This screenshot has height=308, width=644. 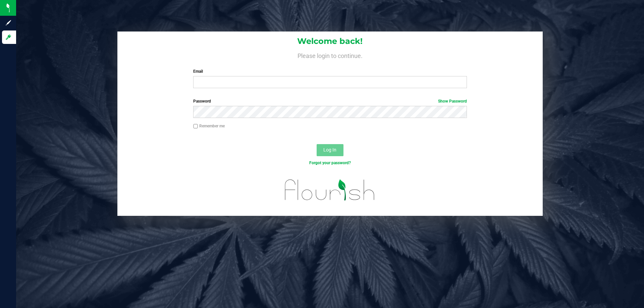 I want to click on a: Forgot your password?, so click(x=330, y=163).